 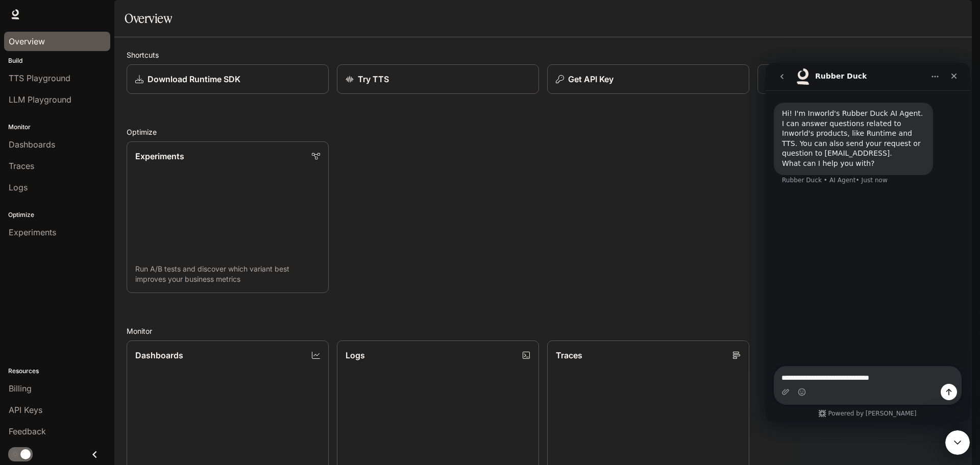 I want to click on p: Dashboards, so click(x=159, y=355).